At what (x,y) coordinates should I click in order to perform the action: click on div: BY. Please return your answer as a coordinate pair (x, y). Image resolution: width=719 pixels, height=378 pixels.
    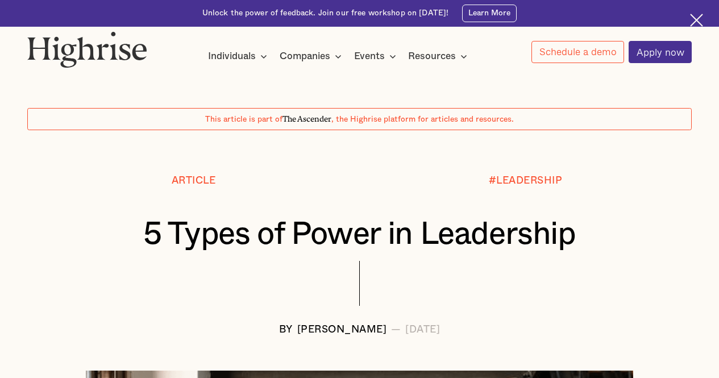
    Looking at the image, I should click on (286, 330).